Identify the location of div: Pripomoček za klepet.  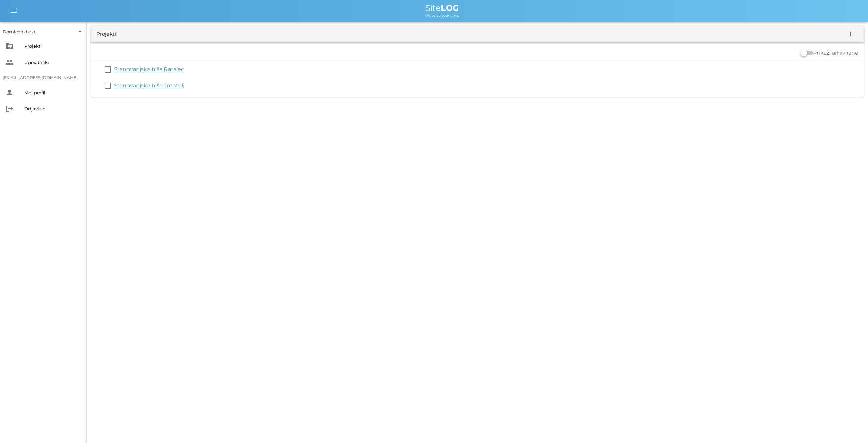
(819, 407).